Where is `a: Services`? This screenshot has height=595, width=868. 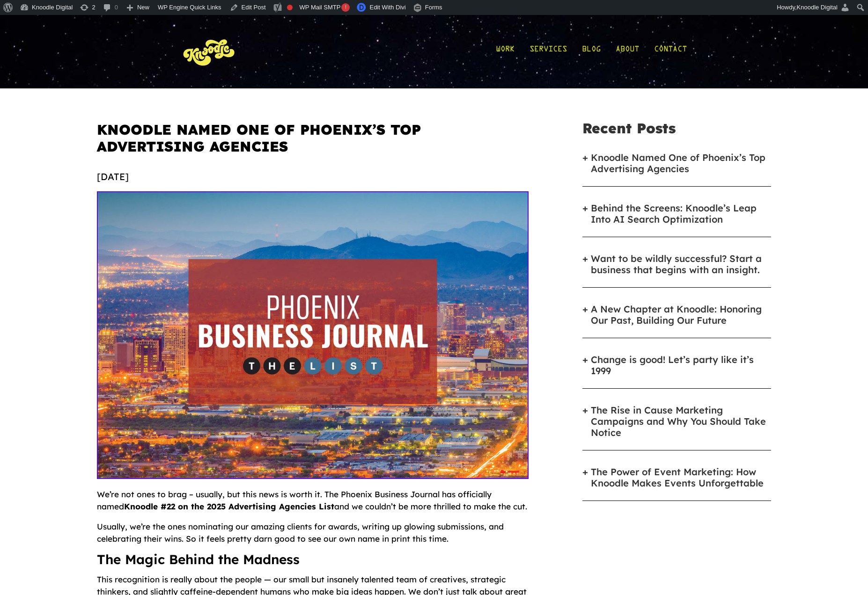 a: Services is located at coordinates (548, 52).